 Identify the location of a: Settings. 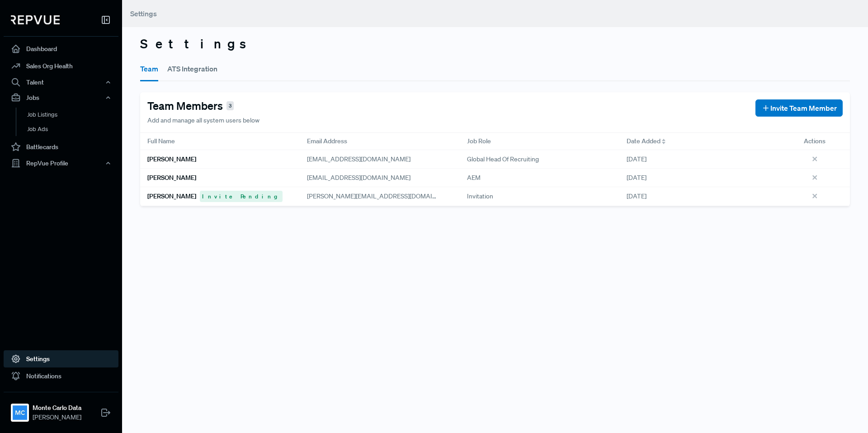
(61, 359).